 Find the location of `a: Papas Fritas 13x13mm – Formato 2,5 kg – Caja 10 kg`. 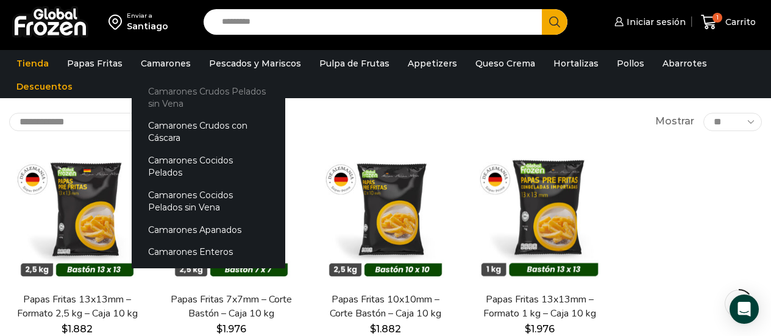

a: Papas Fritas 13x13mm – Formato 2,5 kg – Caja 10 kg is located at coordinates (77, 307).